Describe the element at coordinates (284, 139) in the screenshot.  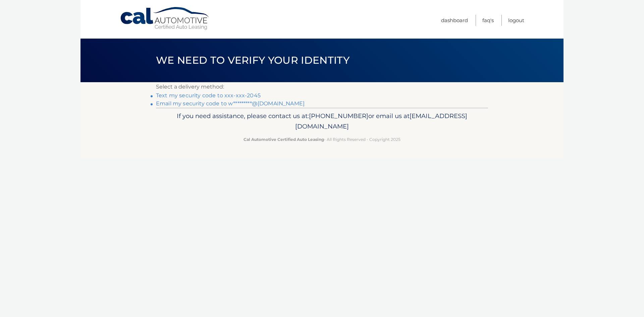
I see `strong: Cal Automotive Certified Auto Leasing` at that location.